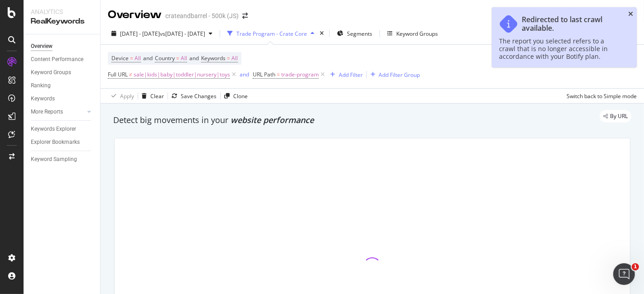 This screenshot has width=644, height=294. What do you see at coordinates (300, 74) in the screenshot?
I see `span: trade-program` at bounding box center [300, 74].